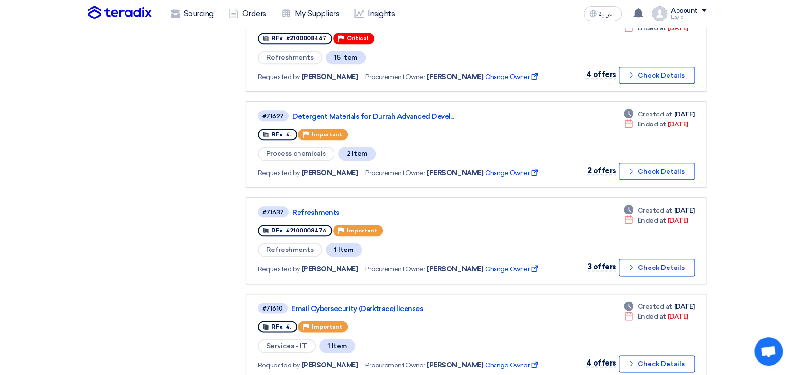  Describe the element at coordinates (306, 231) in the screenshot. I see `span: #2100008476` at that location.